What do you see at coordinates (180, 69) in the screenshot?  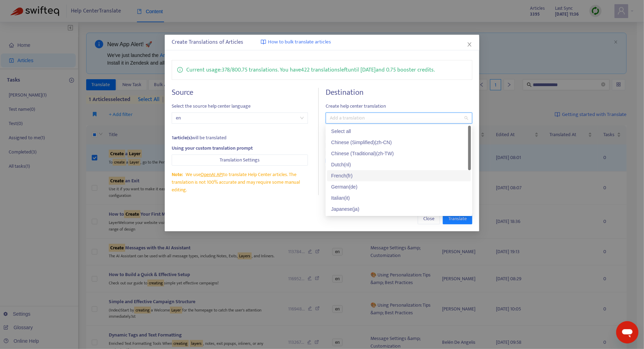 I see `span: info-circle` at bounding box center [180, 69].